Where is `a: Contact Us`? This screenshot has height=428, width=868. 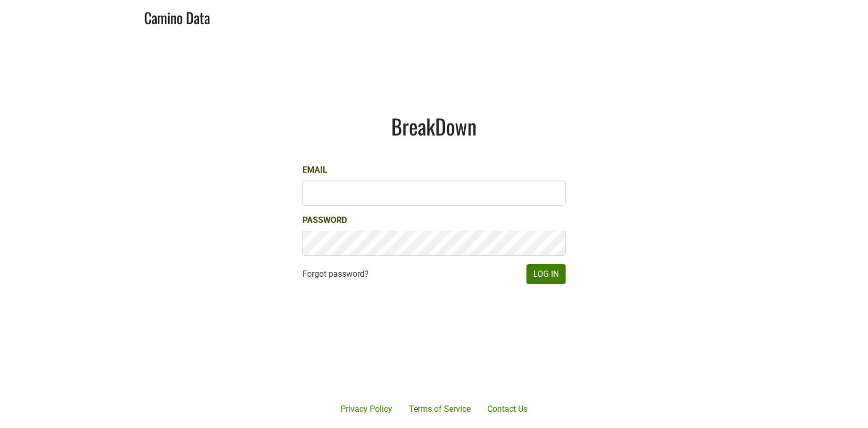
a: Contact Us is located at coordinates (508, 409).